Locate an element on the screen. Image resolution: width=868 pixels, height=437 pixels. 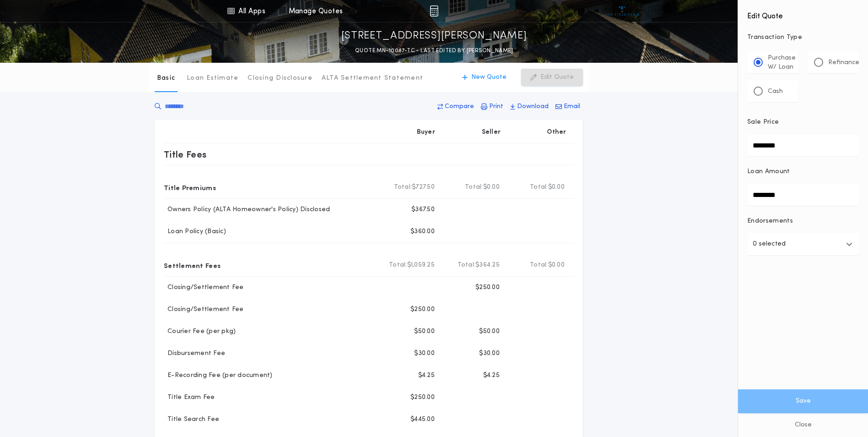
span: $364.25 is located at coordinates (487, 266).